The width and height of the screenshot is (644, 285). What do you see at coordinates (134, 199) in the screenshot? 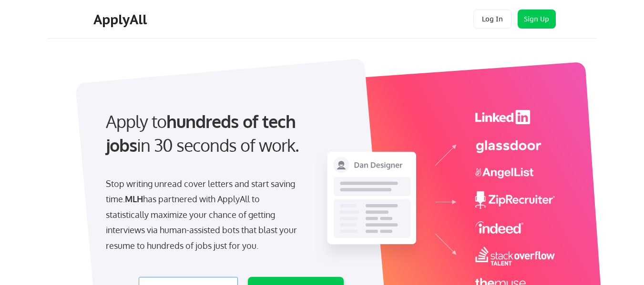
I see `strong: MLH` at bounding box center [134, 199].